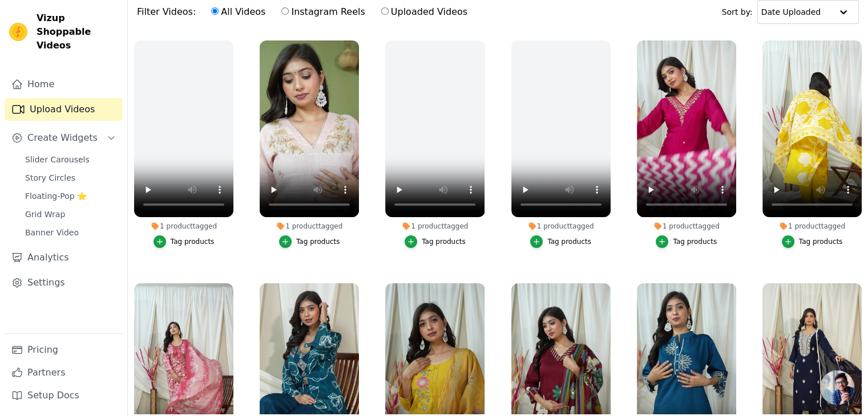  What do you see at coordinates (837, 387) in the screenshot?
I see `a: Open chat` at bounding box center [837, 387].